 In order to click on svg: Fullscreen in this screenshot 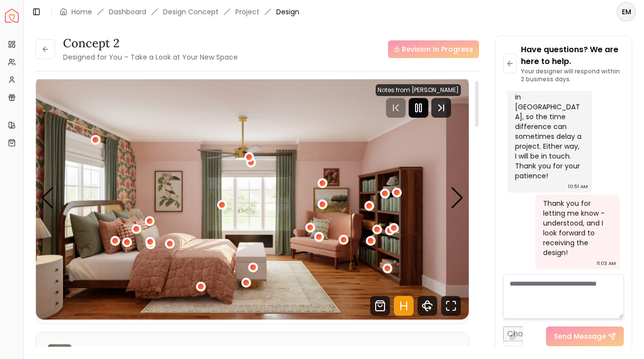, I will do `click(451, 306)`.